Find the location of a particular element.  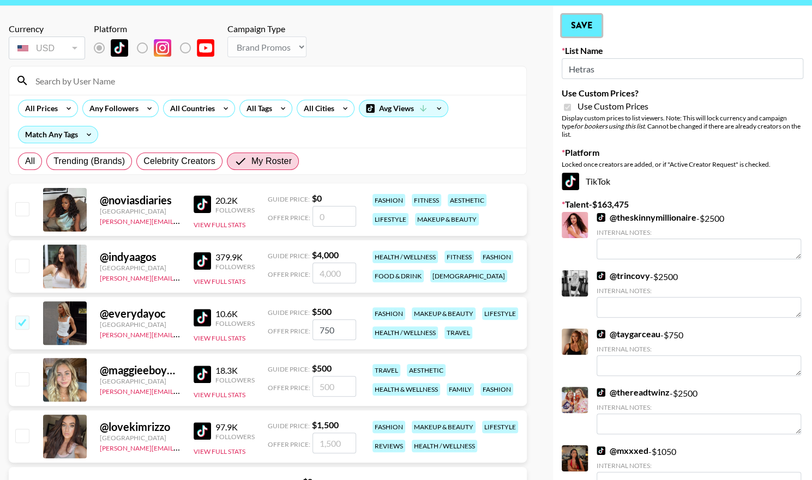

input: 4,000 is located at coordinates (334, 273).